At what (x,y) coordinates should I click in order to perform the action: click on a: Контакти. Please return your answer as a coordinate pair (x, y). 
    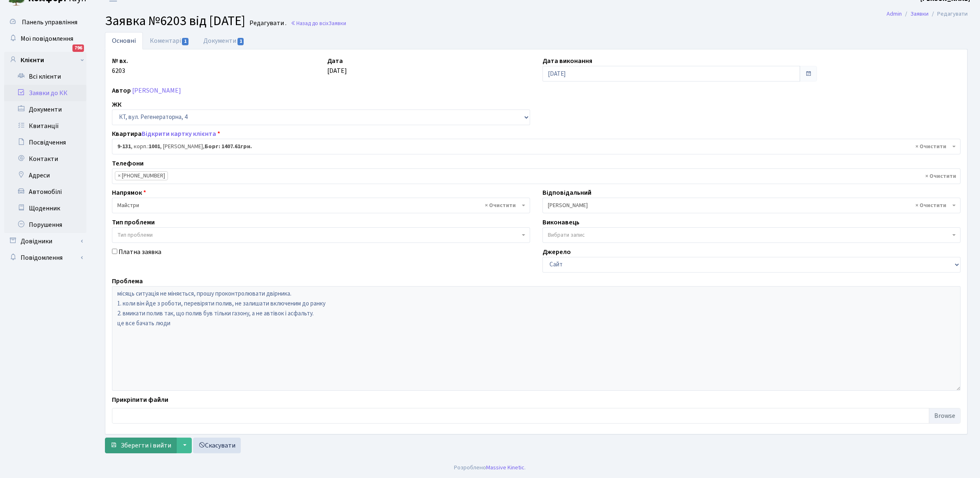
    Looking at the image, I should click on (45, 159).